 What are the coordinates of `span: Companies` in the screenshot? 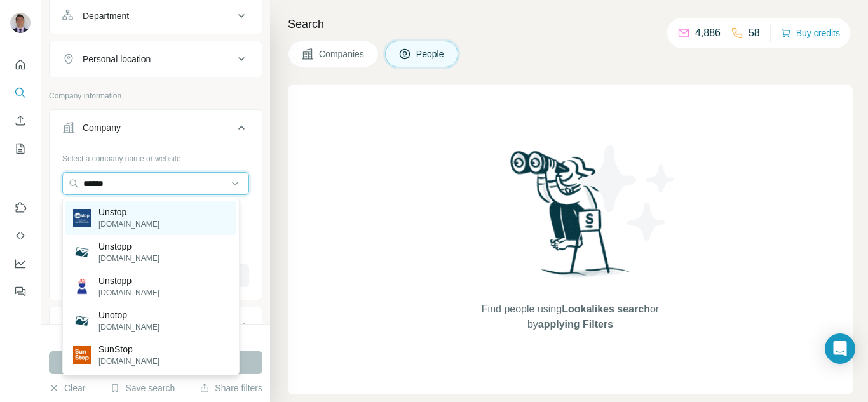 It's located at (342, 54).